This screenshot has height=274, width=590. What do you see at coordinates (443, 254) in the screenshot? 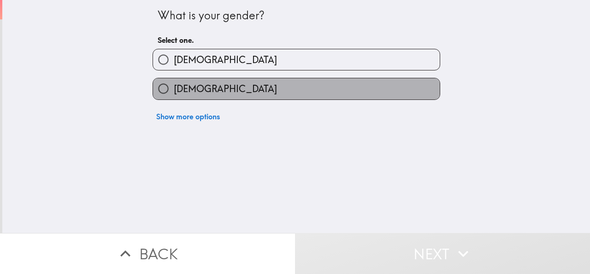
I see `button: Next` at bounding box center [443, 254].